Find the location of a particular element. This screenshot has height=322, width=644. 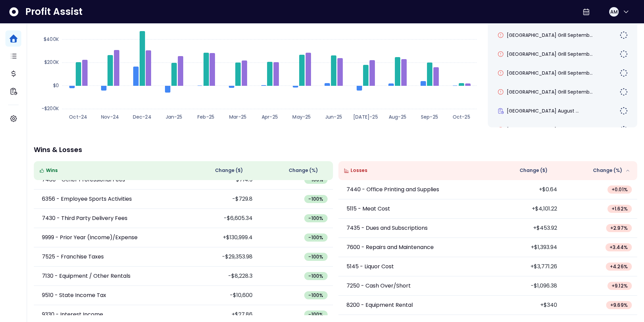

p: 8200 - Equipment Rental is located at coordinates (380, 305).